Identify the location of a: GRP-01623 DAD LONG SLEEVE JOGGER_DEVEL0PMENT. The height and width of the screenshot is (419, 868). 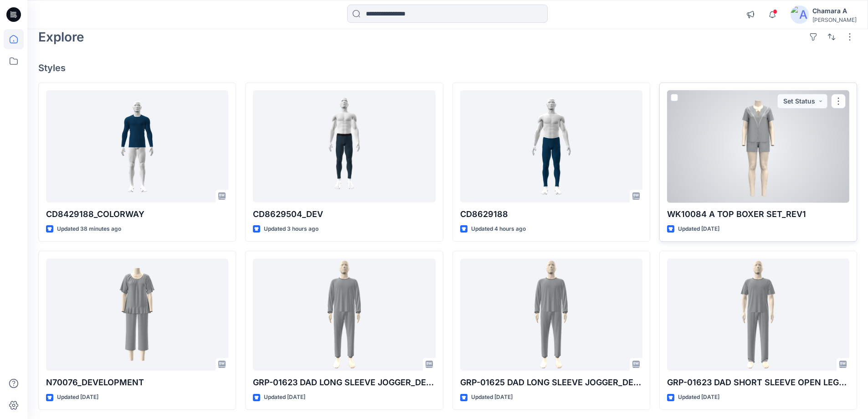
(344, 315).